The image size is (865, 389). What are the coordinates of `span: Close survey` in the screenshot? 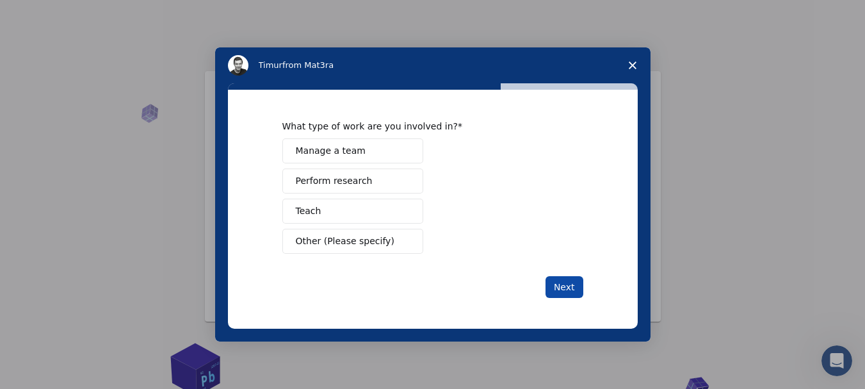 It's located at (633, 65).